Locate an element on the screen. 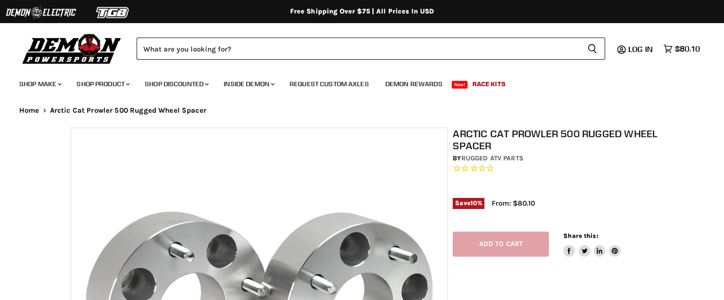  img: Demon Powersports is located at coordinates (72, 48).